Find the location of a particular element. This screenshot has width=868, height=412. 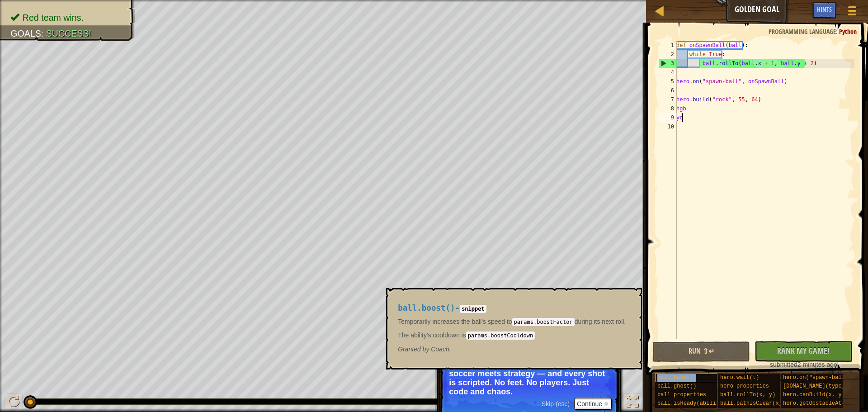

div: 6 is located at coordinates (668, 91).